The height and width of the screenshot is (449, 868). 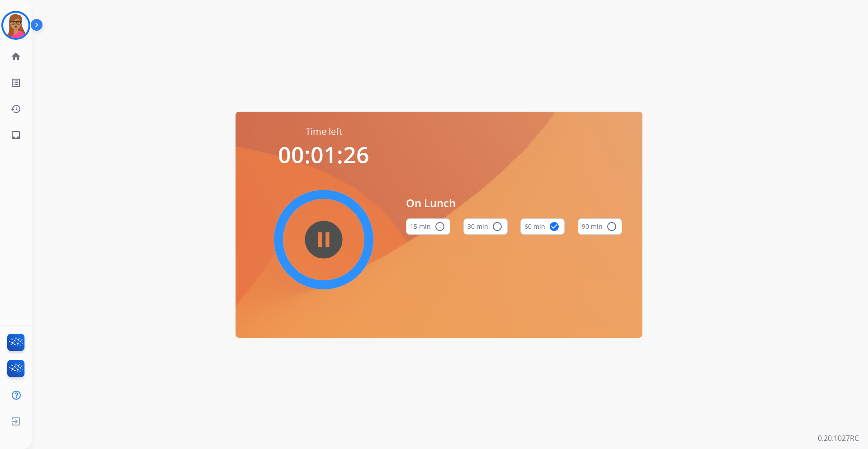 What do you see at coordinates (16, 56) in the screenshot?
I see `mat-icon: home` at bounding box center [16, 56].